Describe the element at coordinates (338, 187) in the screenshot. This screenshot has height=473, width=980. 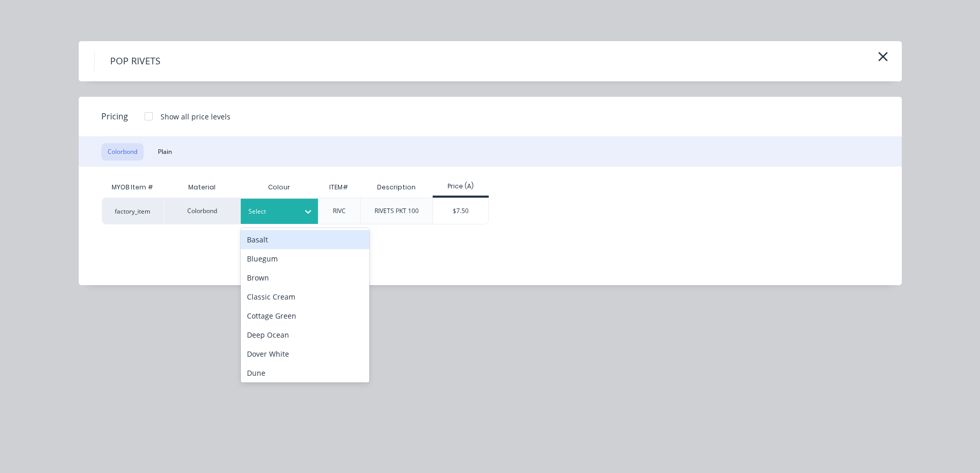
I see `div: ITEM#` at that location.